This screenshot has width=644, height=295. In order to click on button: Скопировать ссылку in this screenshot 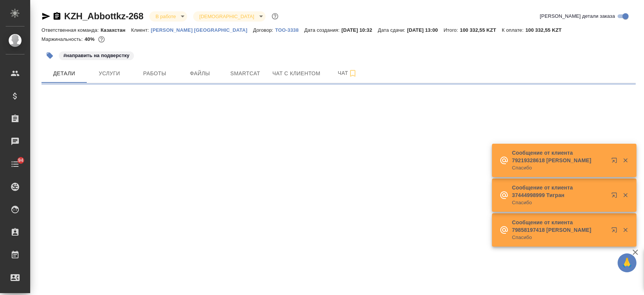, I will do `click(57, 16)`.